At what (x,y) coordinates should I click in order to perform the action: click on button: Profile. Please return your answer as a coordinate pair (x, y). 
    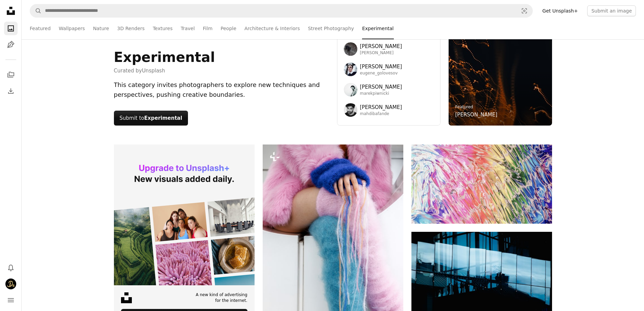
    Looking at the image, I should click on (11, 284).